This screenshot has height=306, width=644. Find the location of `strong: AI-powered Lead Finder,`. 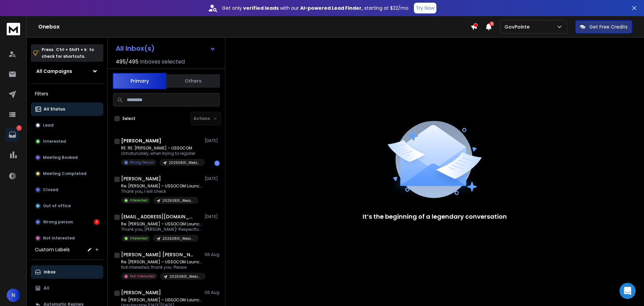

strong: AI-powered Lead Finder, is located at coordinates (331, 8).